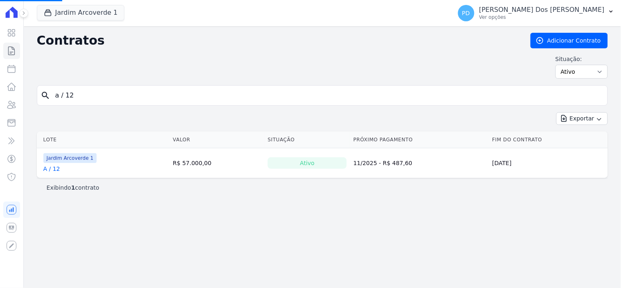  I want to click on th: Lote, so click(103, 140).